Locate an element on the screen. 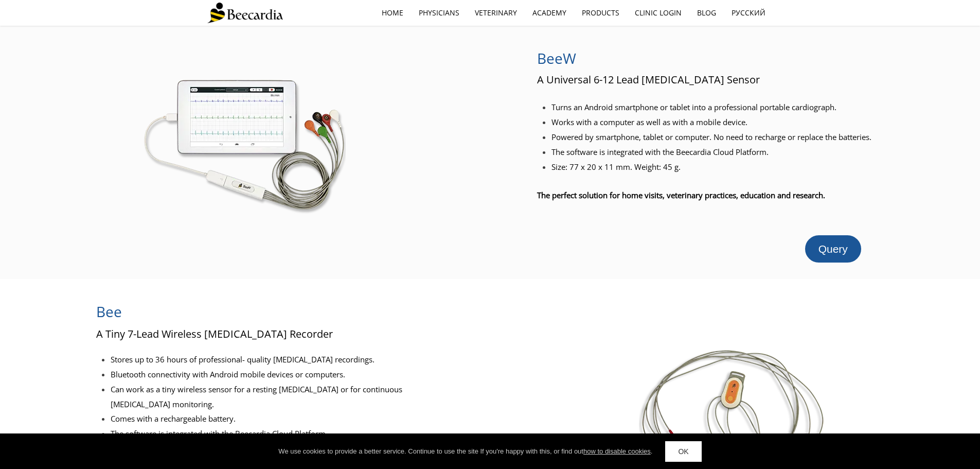 The image size is (980, 469). span: Works with a computer as well as with a mobile device. is located at coordinates (650, 122).